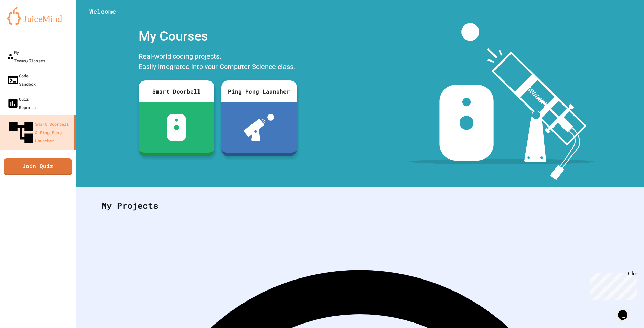  What do you see at coordinates (218, 36) in the screenshot?
I see `div: My Courses` at bounding box center [218, 36].